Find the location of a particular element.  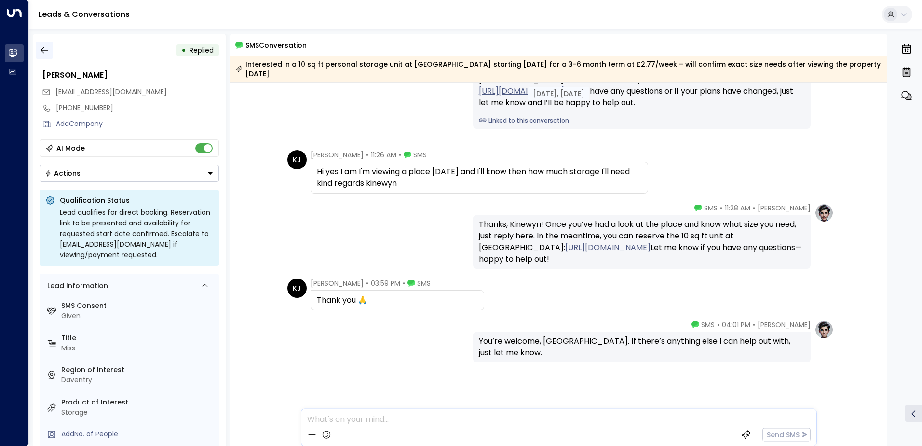

label: SMS Consent is located at coordinates (138, 305).